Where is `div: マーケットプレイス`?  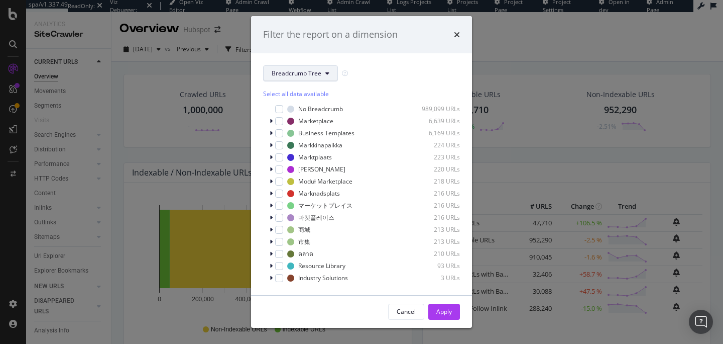 div: マーケットプレイス is located at coordinates (326, 205).